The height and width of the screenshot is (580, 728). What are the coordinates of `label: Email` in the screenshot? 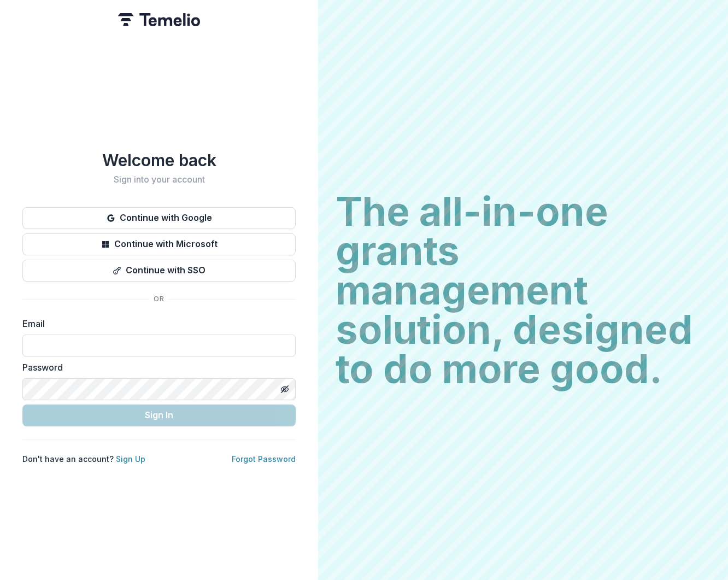 It's located at (156, 324).